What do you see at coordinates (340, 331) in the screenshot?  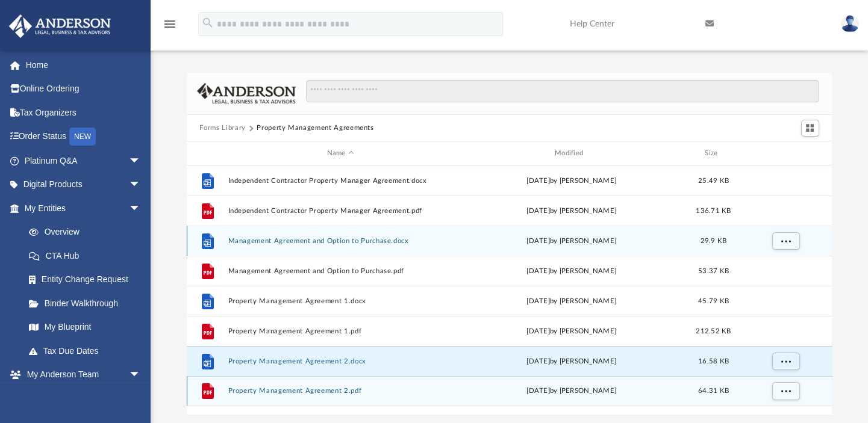 I see `button: Property Management Agreement 1.pdf` at bounding box center [340, 331].